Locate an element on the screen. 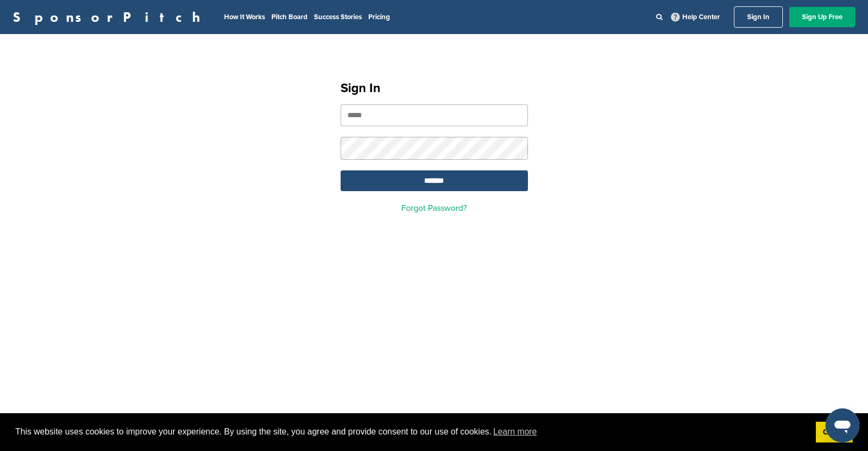 The width and height of the screenshot is (868, 451). a: Success Stories is located at coordinates (338, 17).